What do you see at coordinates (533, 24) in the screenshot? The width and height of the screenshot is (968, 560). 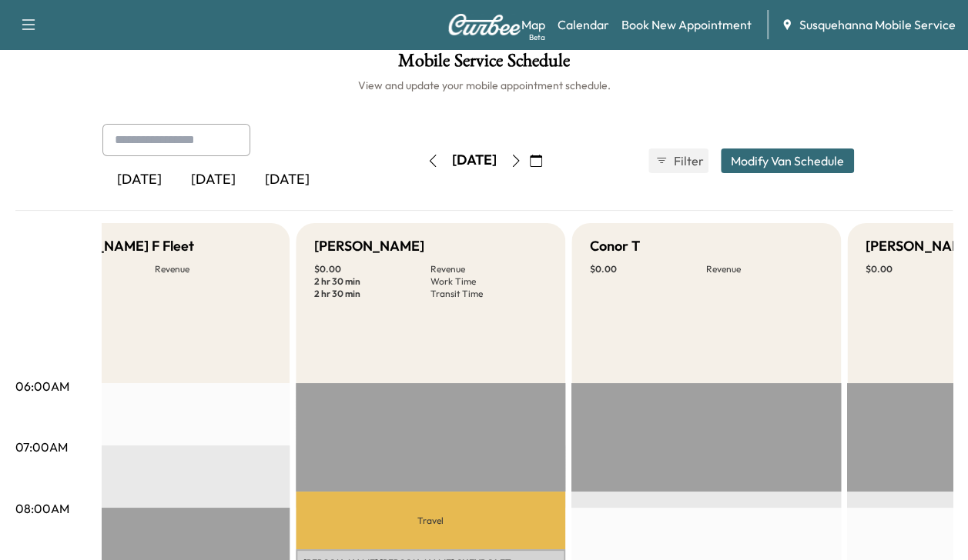 I see `a: MapBeta` at bounding box center [533, 24].